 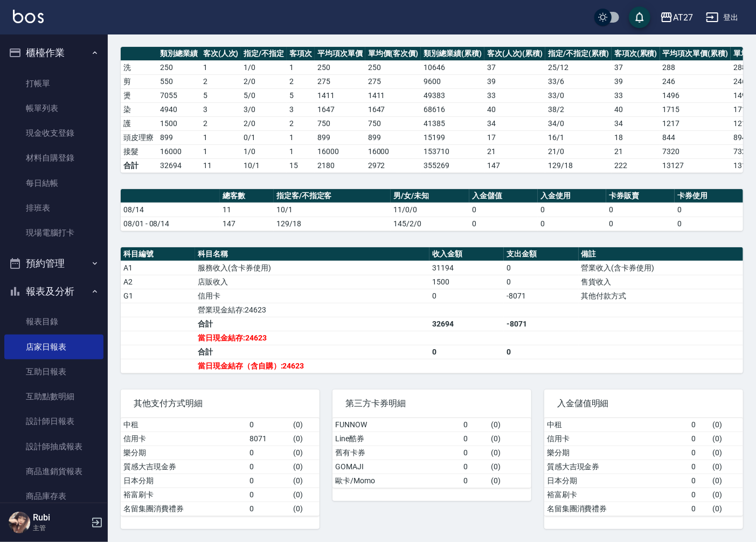 What do you see at coordinates (301, 165) in the screenshot?
I see `td: 15` at bounding box center [301, 165].